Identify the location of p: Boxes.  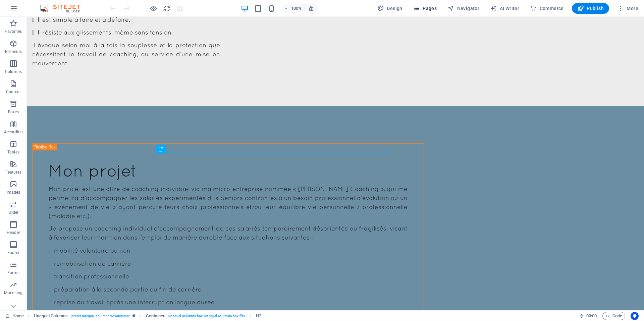
(13, 112).